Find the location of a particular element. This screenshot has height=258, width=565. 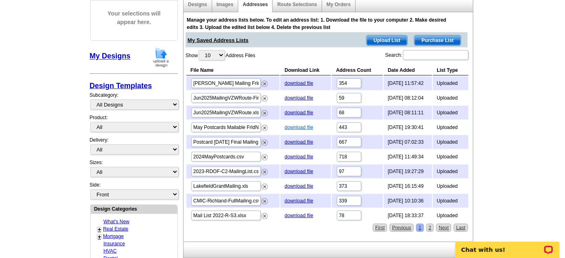

span: Upload List is located at coordinates (387, 40).